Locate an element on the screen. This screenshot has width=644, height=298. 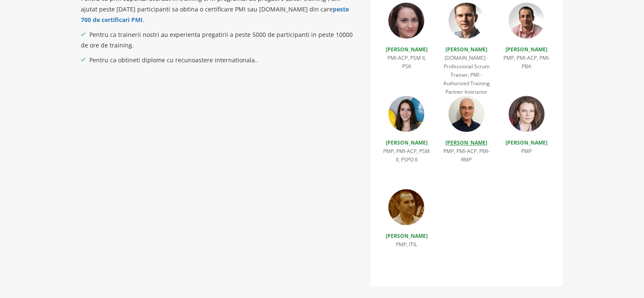
img: Andreea Ionica - Trainer Agile is located at coordinates (406, 114).